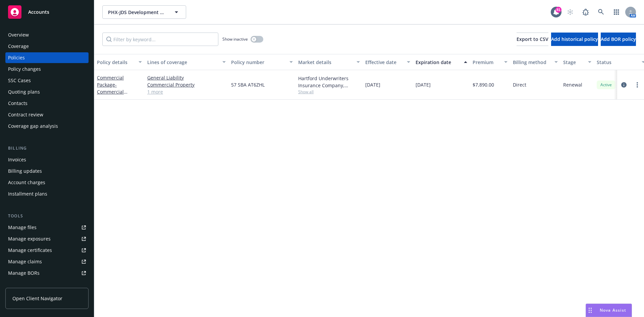  I want to click on div: Coverage gap analysis, so click(33, 126).